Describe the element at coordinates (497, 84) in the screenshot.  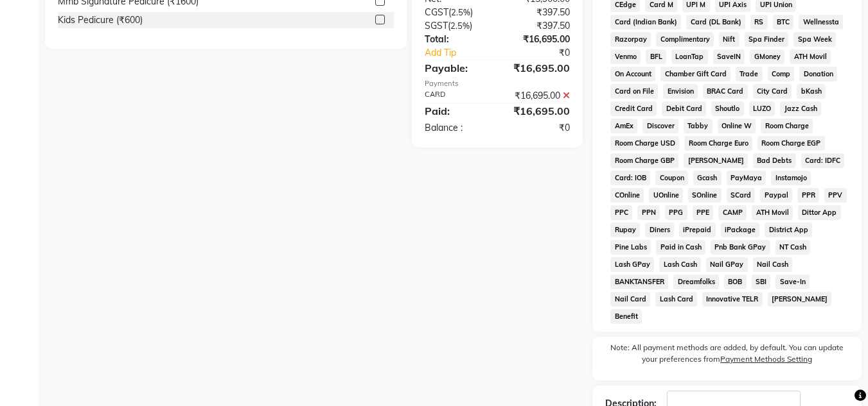
I see `div: Payments` at that location.